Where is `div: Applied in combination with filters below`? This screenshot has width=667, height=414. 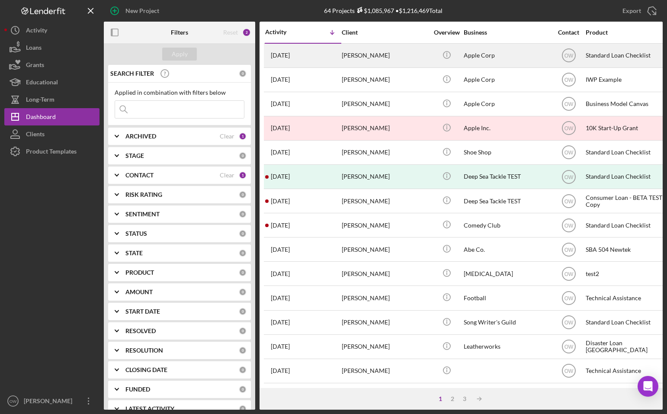 div: Applied in combination with filters below is located at coordinates (179, 93).